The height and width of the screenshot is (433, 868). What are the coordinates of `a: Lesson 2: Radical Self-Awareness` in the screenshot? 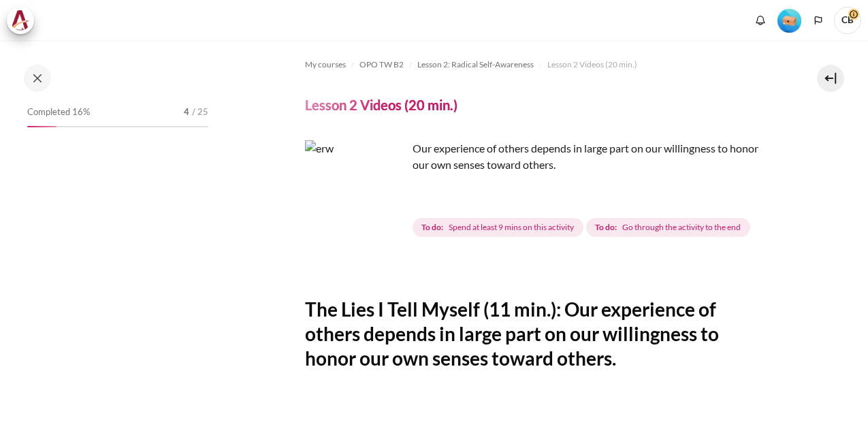 It's located at (476, 64).